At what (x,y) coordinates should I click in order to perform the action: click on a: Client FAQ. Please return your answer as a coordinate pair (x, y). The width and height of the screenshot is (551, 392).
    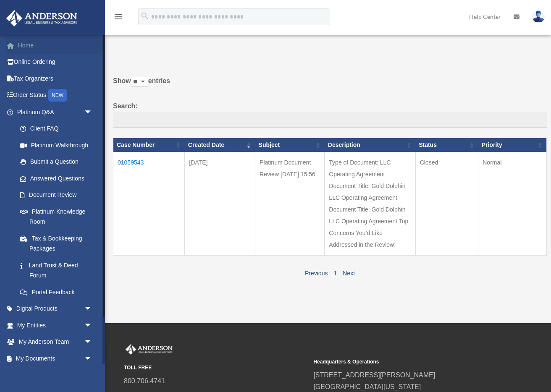
    Looking at the image, I should click on (56, 129).